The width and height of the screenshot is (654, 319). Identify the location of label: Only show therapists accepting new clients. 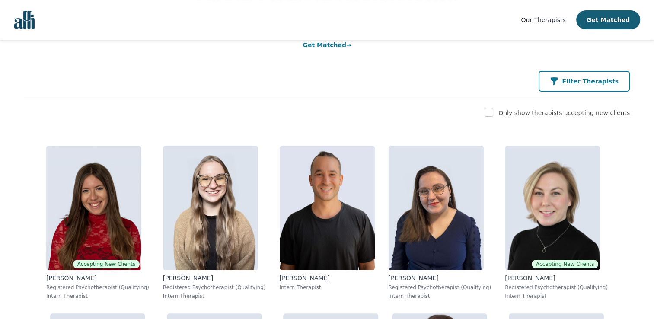
(565, 113).